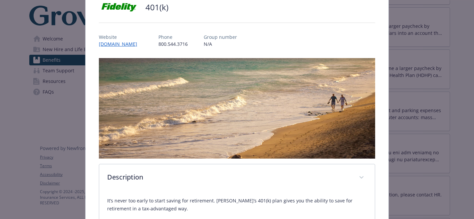 The width and height of the screenshot is (474, 219). Describe the element at coordinates (228, 178) in the screenshot. I see `p: Description` at that location.